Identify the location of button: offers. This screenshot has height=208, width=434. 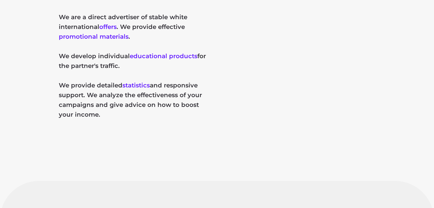
(108, 27).